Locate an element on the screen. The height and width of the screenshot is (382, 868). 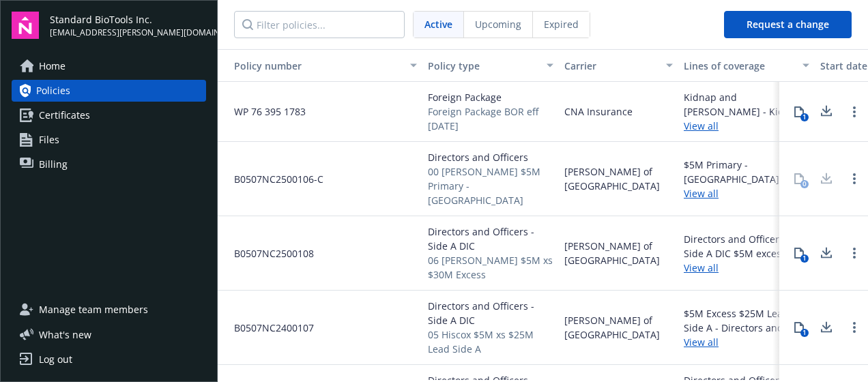
span: 05 Hiscox $5M xs $25M Lead Side A is located at coordinates (491, 342).